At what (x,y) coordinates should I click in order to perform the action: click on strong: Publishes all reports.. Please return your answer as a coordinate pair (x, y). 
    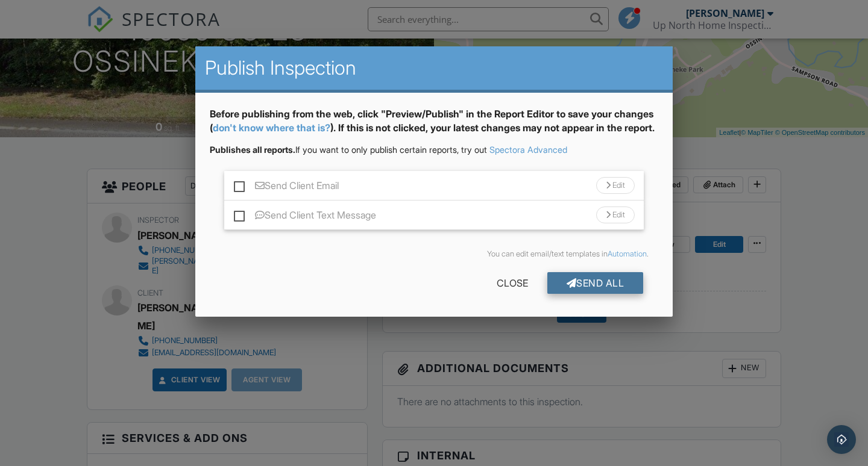
    Looking at the image, I should click on (252, 149).